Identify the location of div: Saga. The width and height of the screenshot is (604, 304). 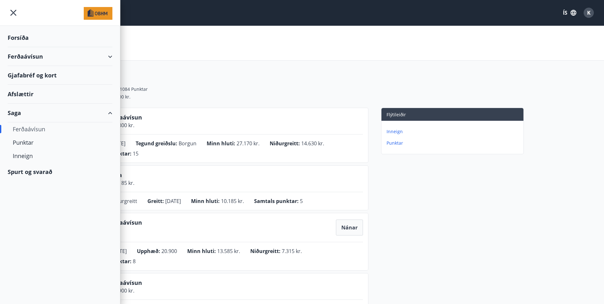
(60, 113).